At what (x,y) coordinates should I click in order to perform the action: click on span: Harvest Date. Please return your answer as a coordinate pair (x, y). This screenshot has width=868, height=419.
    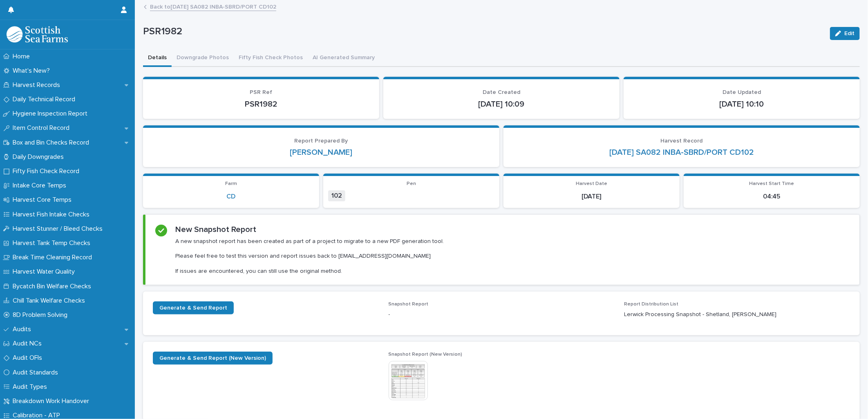
    Looking at the image, I should click on (592, 184).